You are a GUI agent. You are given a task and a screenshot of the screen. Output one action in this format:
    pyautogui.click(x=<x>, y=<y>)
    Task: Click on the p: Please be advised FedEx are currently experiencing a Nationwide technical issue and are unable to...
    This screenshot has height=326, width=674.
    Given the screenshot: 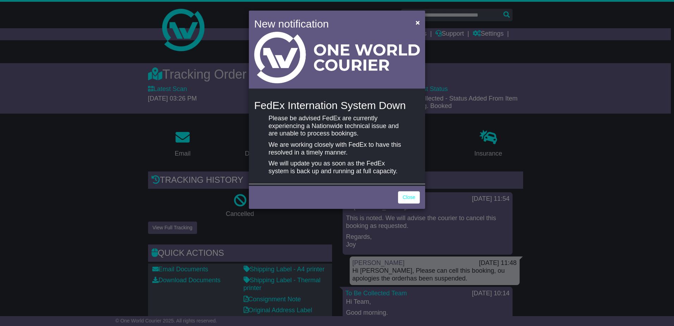 What is the action you would take?
    pyautogui.click(x=337, y=126)
    